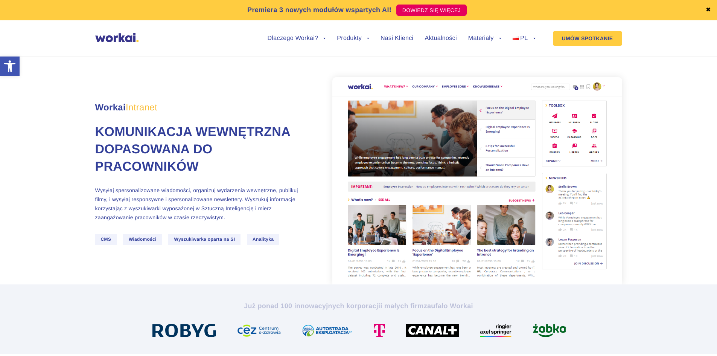  Describe the element at coordinates (402, 306) in the screenshot. I see `i: i małych firm` at that location.